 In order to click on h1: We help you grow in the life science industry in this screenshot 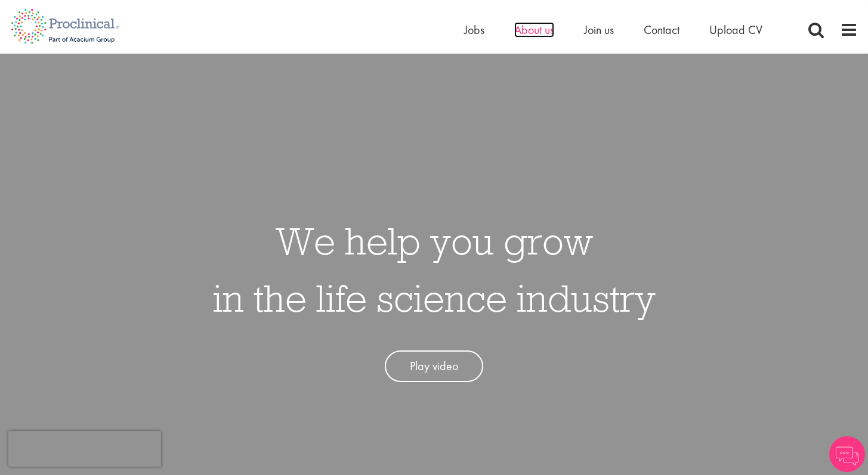, I will do `click(435, 270)`.